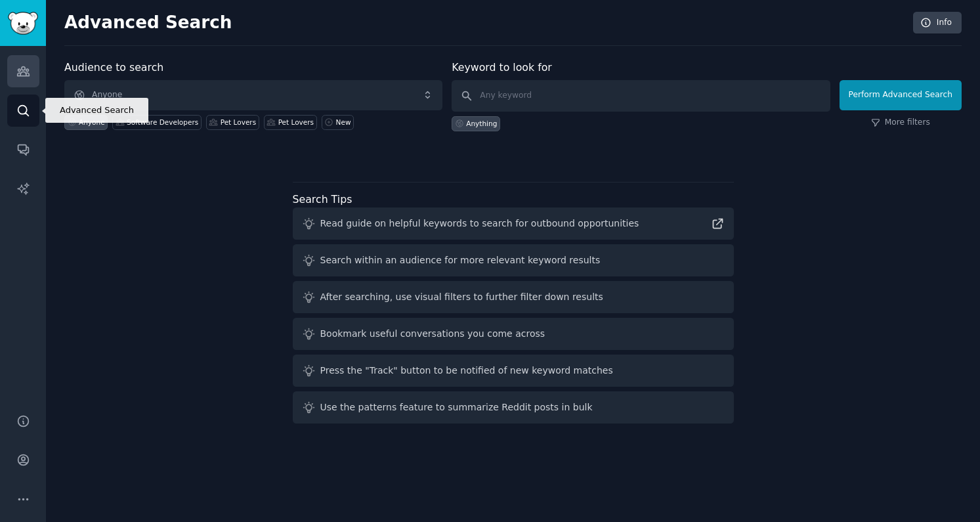 Image resolution: width=980 pixels, height=522 pixels. What do you see at coordinates (901, 95) in the screenshot?
I see `button: Perform Advanced Search` at bounding box center [901, 95].